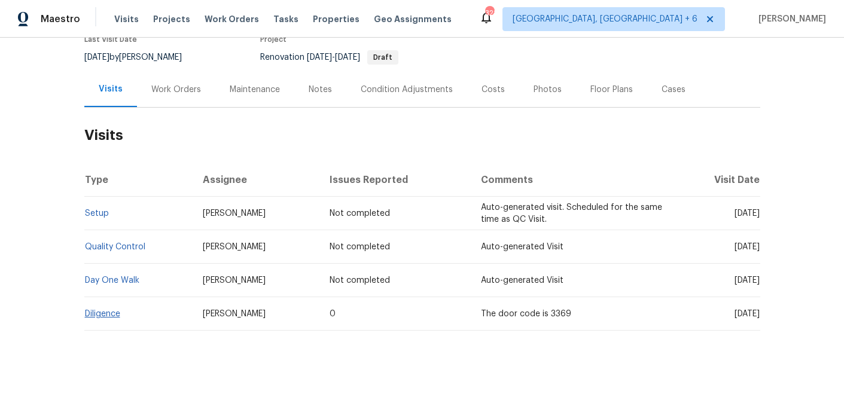 This screenshot has width=844, height=400. I want to click on div: 321, so click(489, 13).